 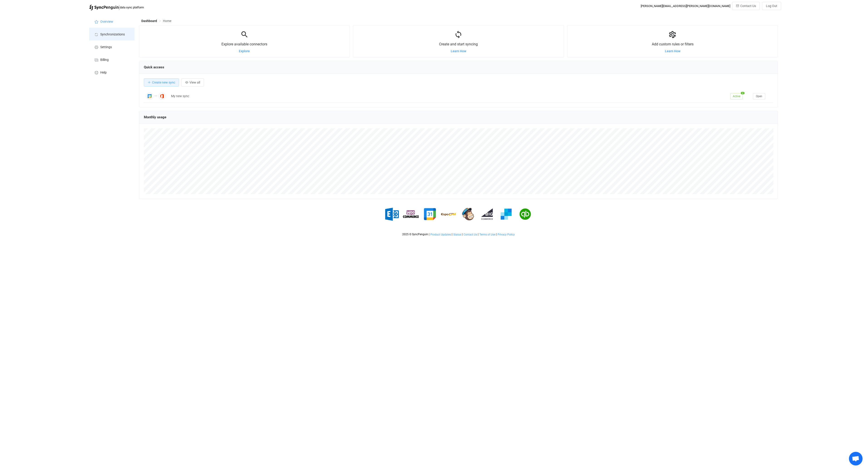 I want to click on a: Open chat, so click(x=856, y=459).